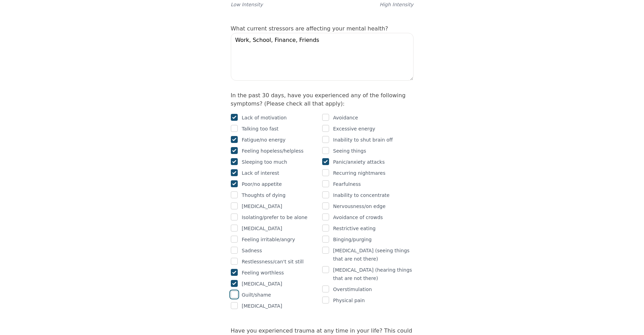  I want to click on p: Guilt/shame, so click(256, 295).